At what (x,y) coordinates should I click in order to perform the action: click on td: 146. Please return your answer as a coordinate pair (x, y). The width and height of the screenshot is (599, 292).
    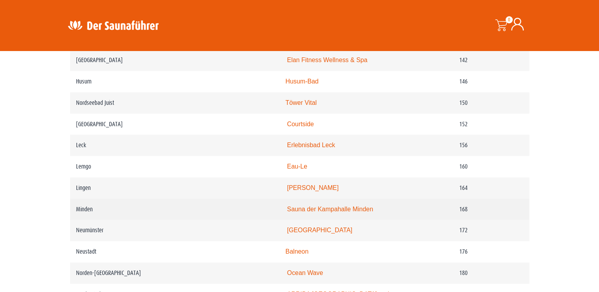
    Looking at the image, I should click on (491, 82).